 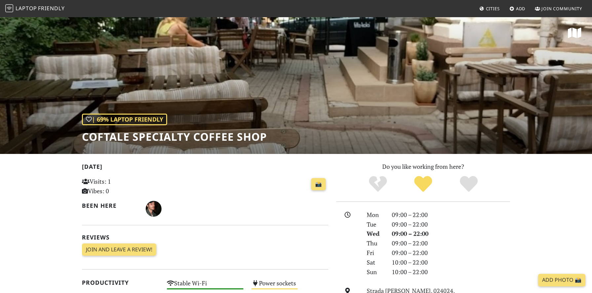 What do you see at coordinates (376, 243) in the screenshot?
I see `div: Thu` at bounding box center [376, 243].